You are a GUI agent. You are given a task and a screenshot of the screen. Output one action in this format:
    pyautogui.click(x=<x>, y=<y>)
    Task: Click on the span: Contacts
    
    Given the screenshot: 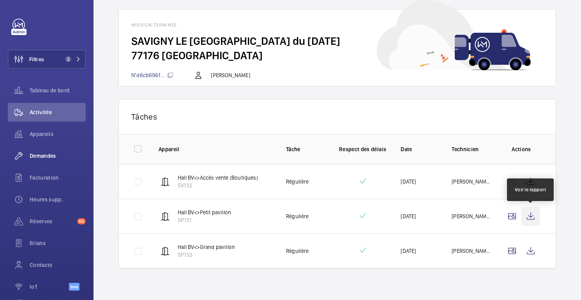 What is the action you would take?
    pyautogui.click(x=58, y=265)
    